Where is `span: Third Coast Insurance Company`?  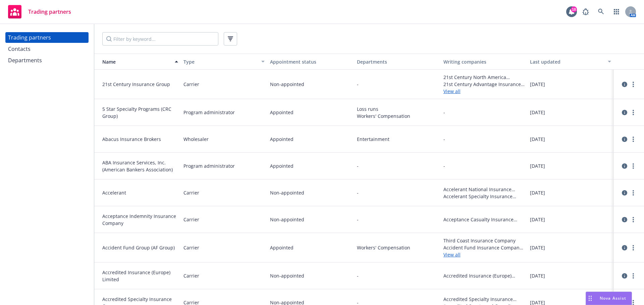
span: Third Coast Insurance Company is located at coordinates (484, 240).